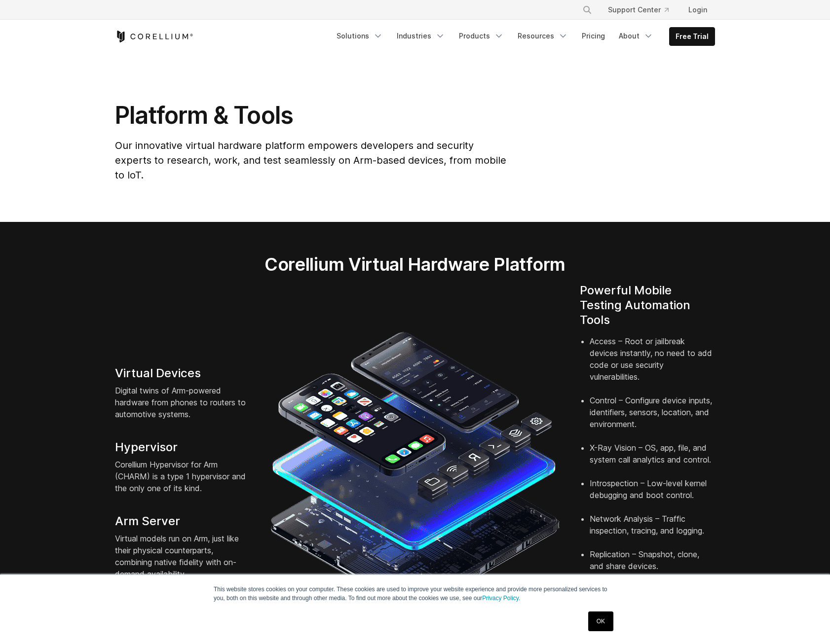 Image resolution: width=830 pixels, height=644 pixels. What do you see at coordinates (652, 418) in the screenshot?
I see `li: Control – Configure device inputs, identifiers, sensors, location, and environment.` at bounding box center [652, 418].